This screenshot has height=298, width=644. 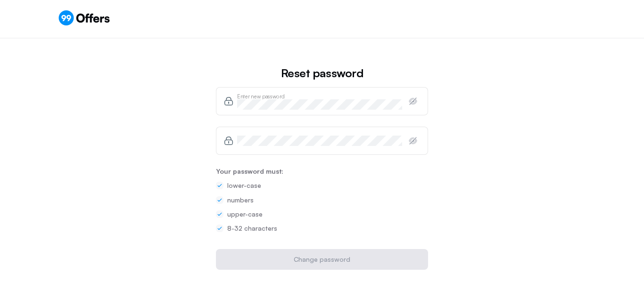 What do you see at coordinates (252, 228) in the screenshot?
I see `span: 8-32 characters` at bounding box center [252, 228].